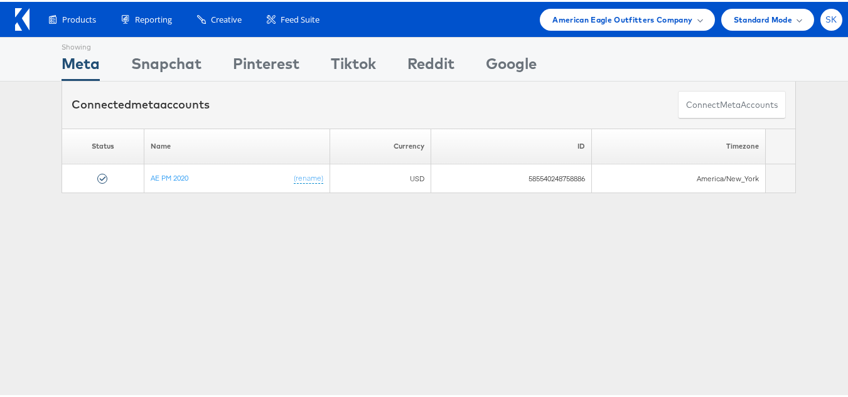 This screenshot has width=848, height=397. I want to click on td: America/New_York, so click(678, 177).